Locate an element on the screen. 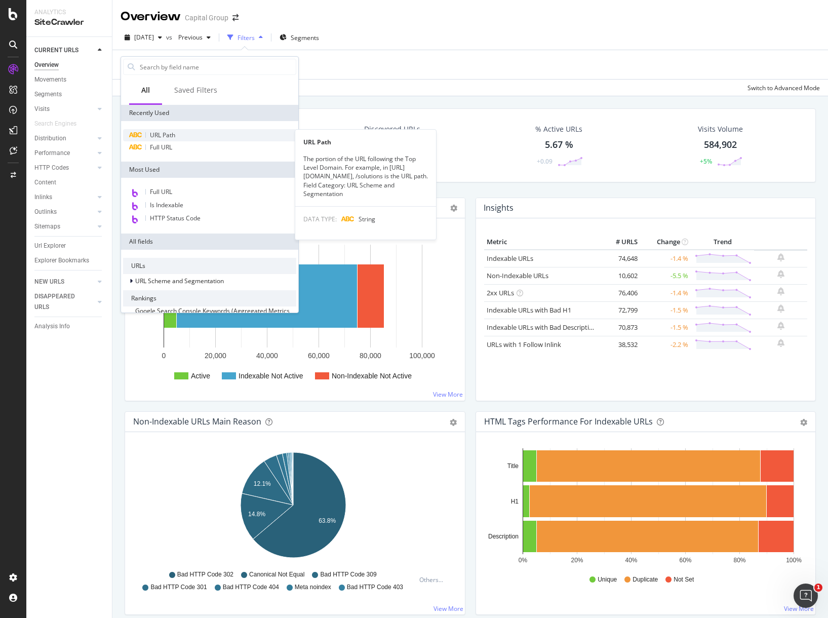 The image size is (828, 618). span: Not Set is located at coordinates (684, 579).